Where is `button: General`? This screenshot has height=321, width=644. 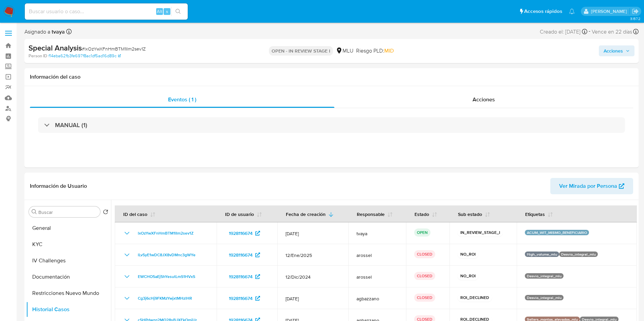 button: General is located at coordinates (69, 228).